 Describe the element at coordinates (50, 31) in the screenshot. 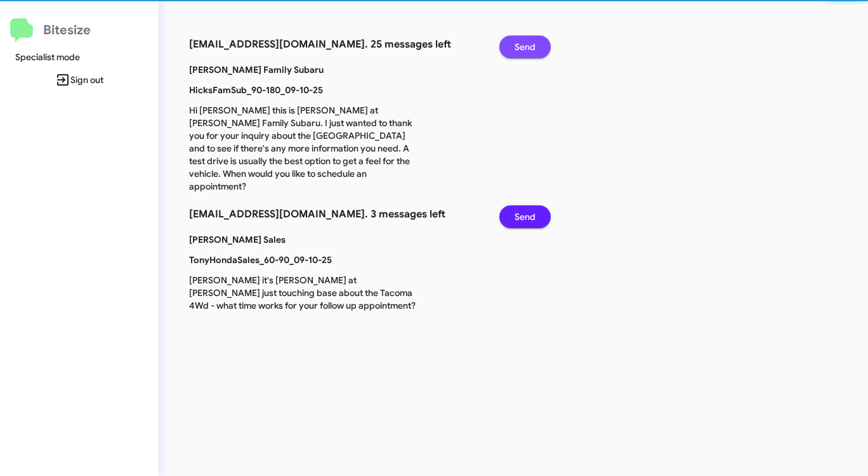

I see `a: Bitesize` at that location.